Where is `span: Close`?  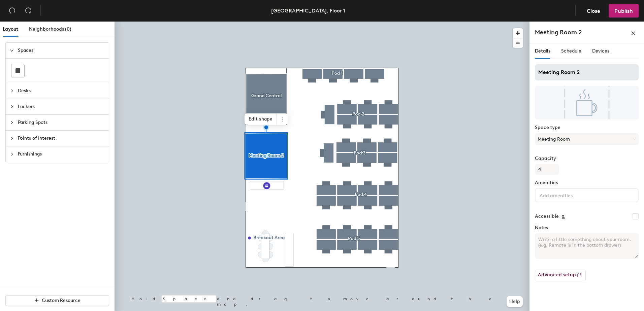 span: Close is located at coordinates (594, 10).